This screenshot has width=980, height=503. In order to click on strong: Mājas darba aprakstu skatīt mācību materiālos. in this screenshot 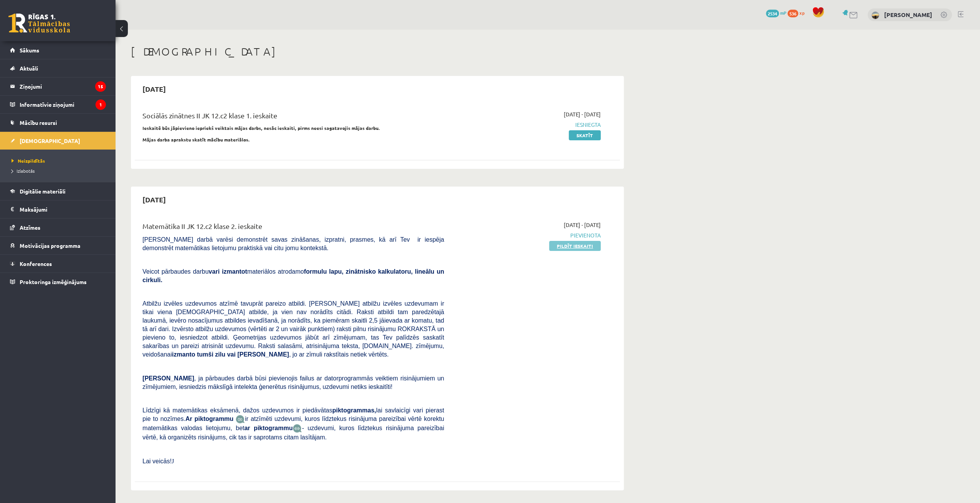, I will do `click(196, 140)`.